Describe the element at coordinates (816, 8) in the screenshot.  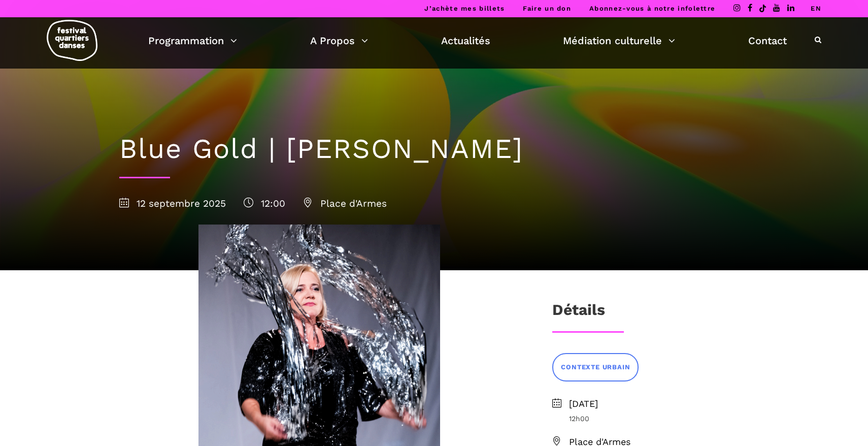
I see `a: EN` at that location.